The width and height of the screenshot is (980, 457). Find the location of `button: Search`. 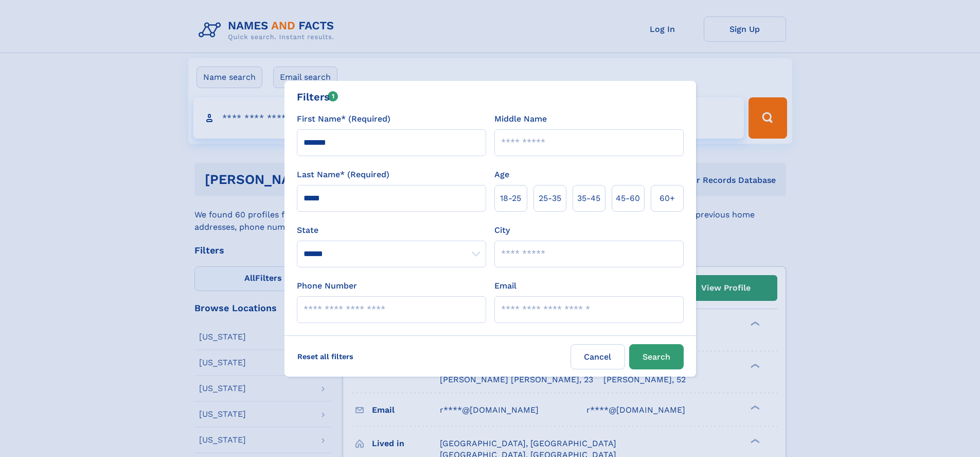

button: Search is located at coordinates (657, 356).